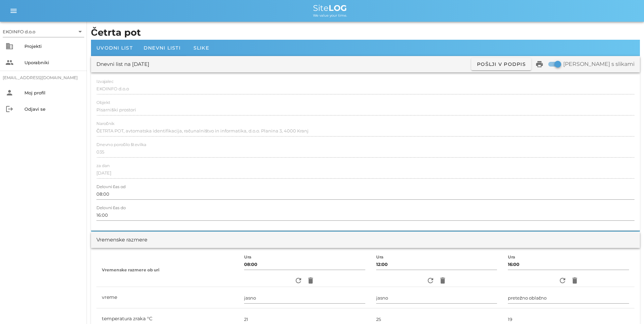 This screenshot has height=324, width=644. What do you see at coordinates (167, 298) in the screenshot?
I see `td: vreme` at bounding box center [167, 298].